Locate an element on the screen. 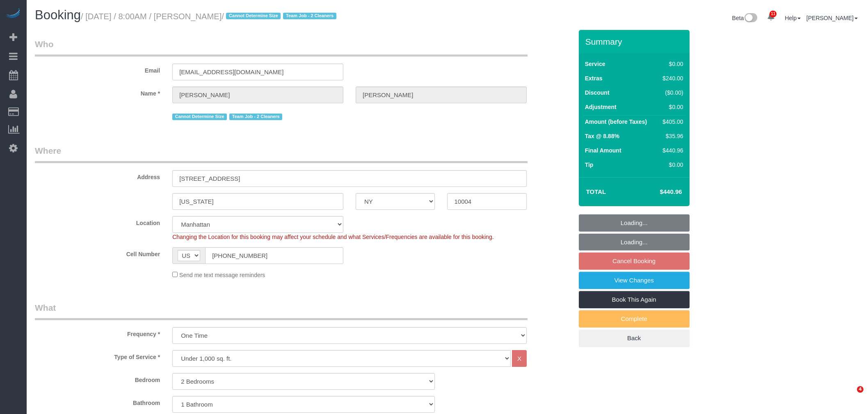  label: Address is located at coordinates (97, 176).